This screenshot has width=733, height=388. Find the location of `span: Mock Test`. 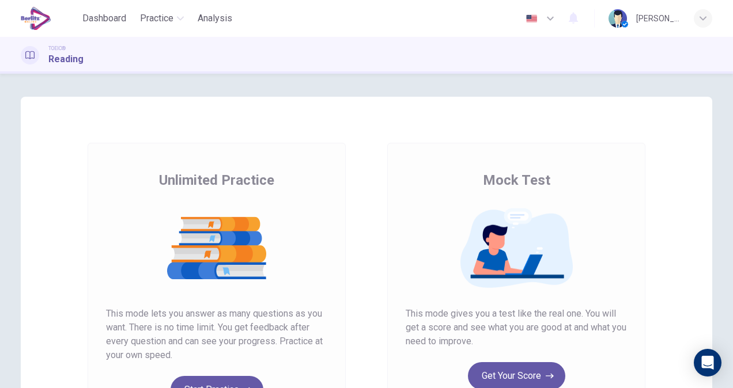

span: Mock Test is located at coordinates (516, 180).